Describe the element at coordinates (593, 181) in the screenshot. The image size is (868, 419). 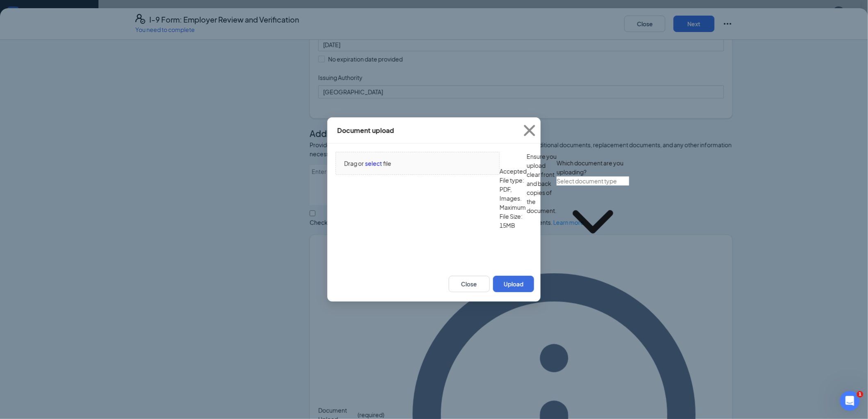
I see `input: Select document type` at that location.